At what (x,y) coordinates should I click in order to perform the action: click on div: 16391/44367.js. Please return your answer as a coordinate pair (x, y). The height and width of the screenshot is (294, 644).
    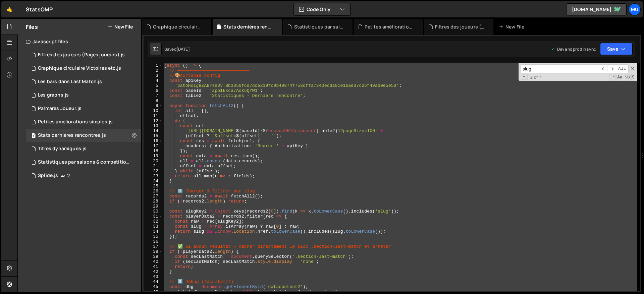
    Looking at the image, I should click on (85, 162).